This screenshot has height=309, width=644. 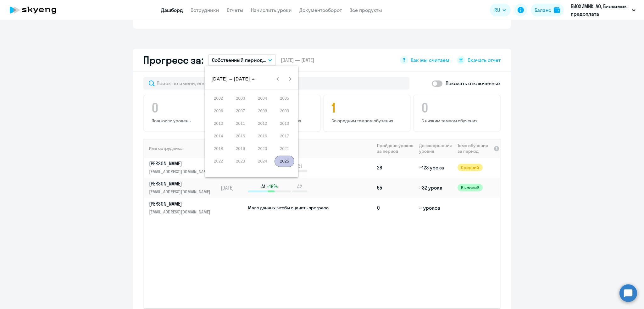 What do you see at coordinates (262, 161) in the screenshot?
I see `span: 2024` at bounding box center [262, 161].